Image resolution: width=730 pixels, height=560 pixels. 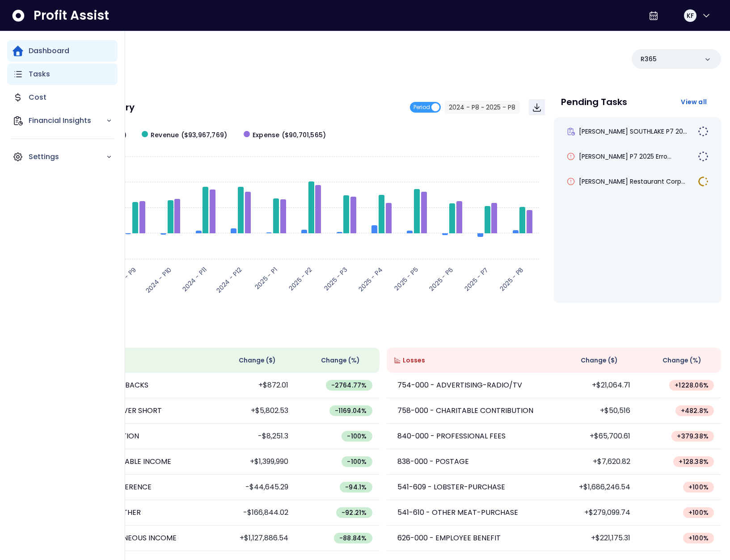 What do you see at coordinates (482, 107) in the screenshot?
I see `button: 2024 - P8 ~ 2025 - P8` at bounding box center [482, 107].